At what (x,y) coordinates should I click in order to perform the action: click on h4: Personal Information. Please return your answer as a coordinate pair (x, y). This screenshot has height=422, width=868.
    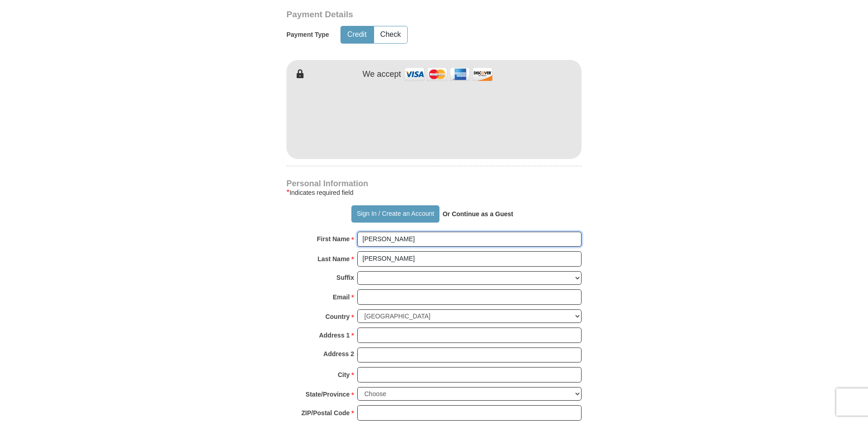
    Looking at the image, I should click on (434, 183).